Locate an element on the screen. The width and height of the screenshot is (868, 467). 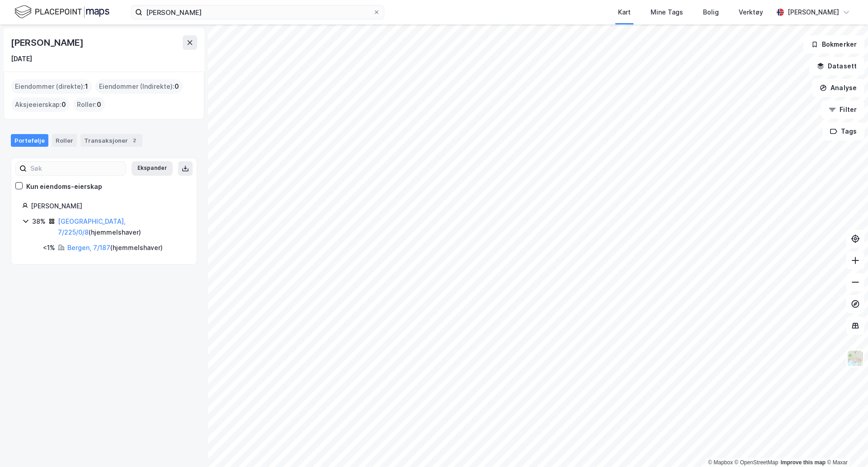
a: OpenStreetMap is located at coordinates (757, 462).